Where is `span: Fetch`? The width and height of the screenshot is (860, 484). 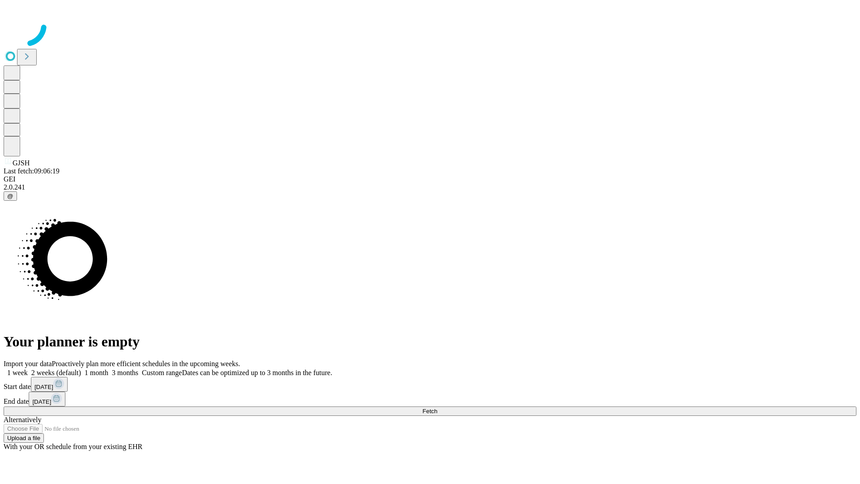
span: Fetch is located at coordinates (430, 411).